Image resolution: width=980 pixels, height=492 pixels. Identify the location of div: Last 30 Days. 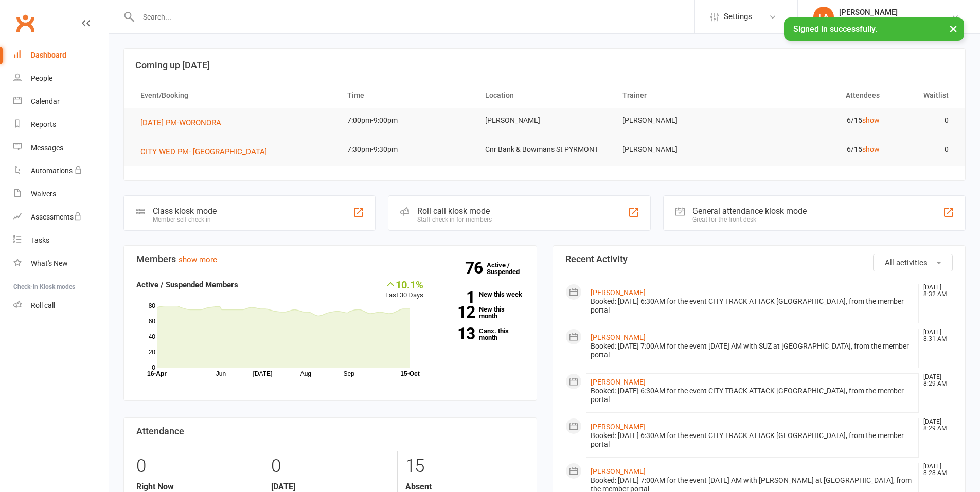
(405, 289).